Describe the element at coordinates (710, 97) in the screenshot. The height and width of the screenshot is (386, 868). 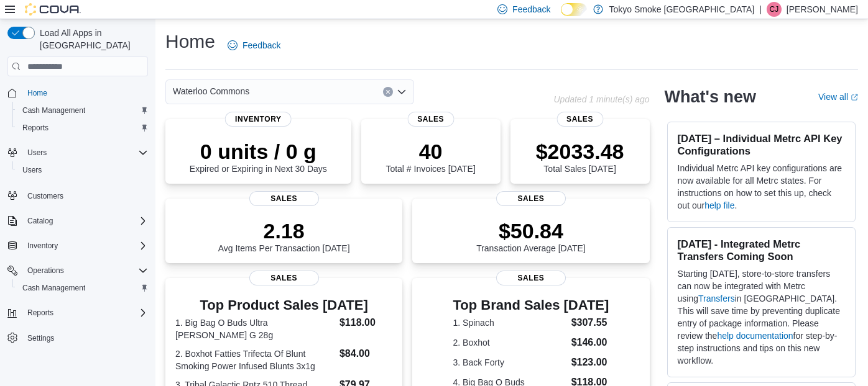
I see `h2: What's new` at that location.